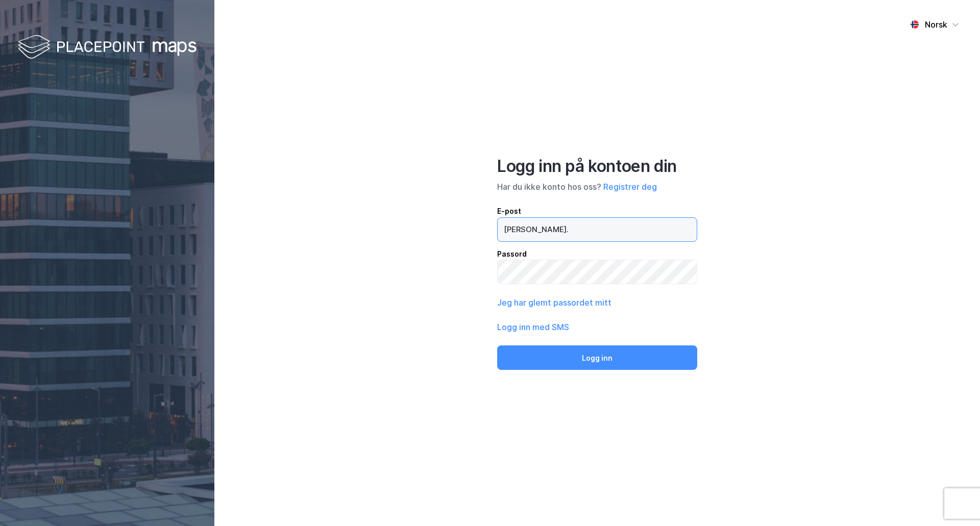  I want to click on img: logo-white.f07954bde2210d2a523dddb988cd2aa7.svg, so click(107, 47).